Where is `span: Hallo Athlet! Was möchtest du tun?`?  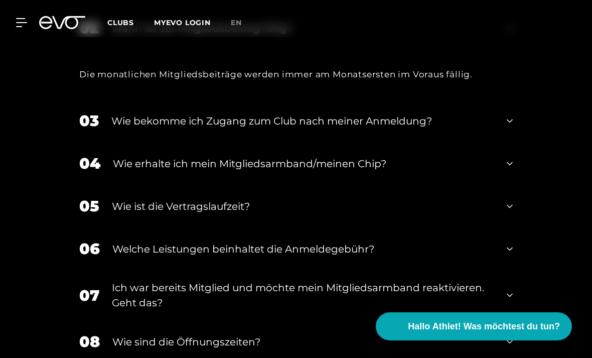
span: Hallo Athlet! Was möchtest du tun? is located at coordinates (484, 326).